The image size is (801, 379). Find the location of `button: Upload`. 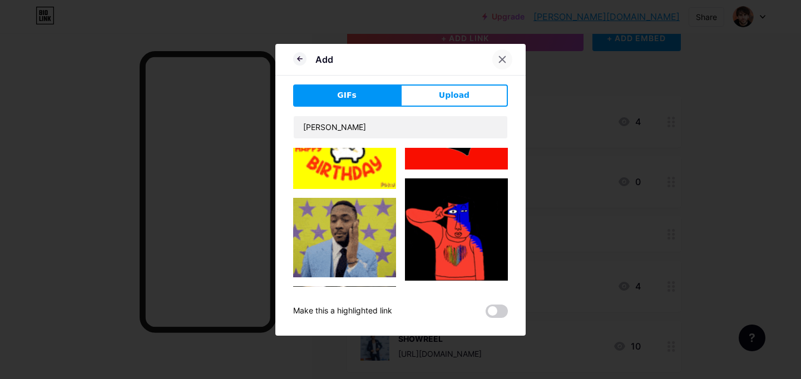

button: Upload is located at coordinates (454, 96).